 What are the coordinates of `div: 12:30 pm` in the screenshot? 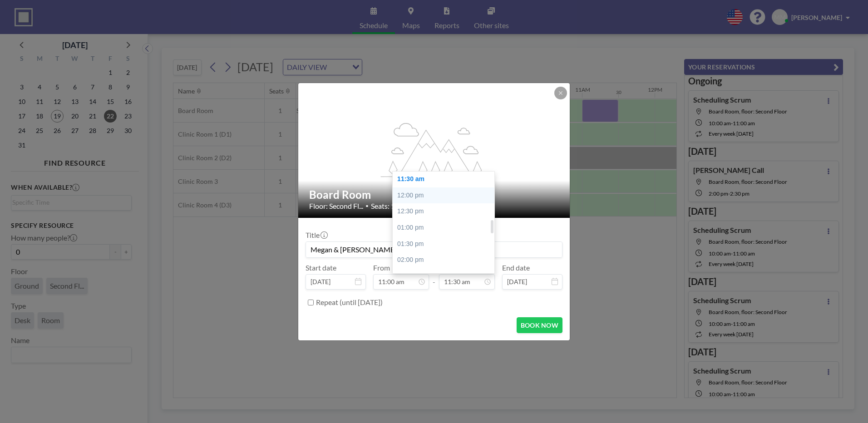 It's located at (446, 212).